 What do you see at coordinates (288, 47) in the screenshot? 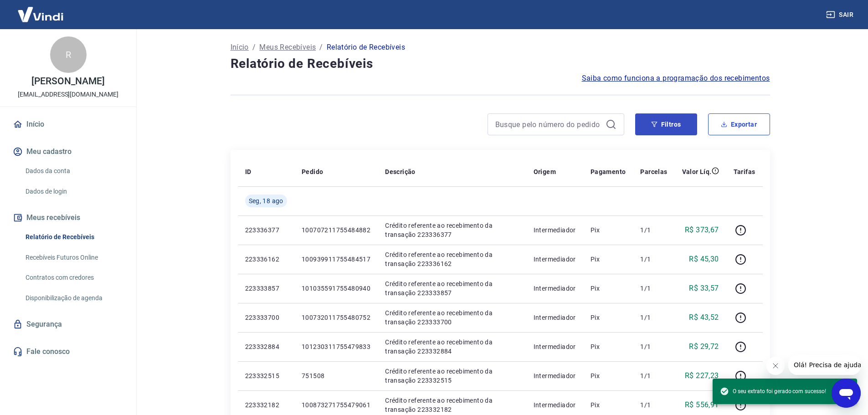
I see `p: Meus Recebíveis` at bounding box center [288, 47].